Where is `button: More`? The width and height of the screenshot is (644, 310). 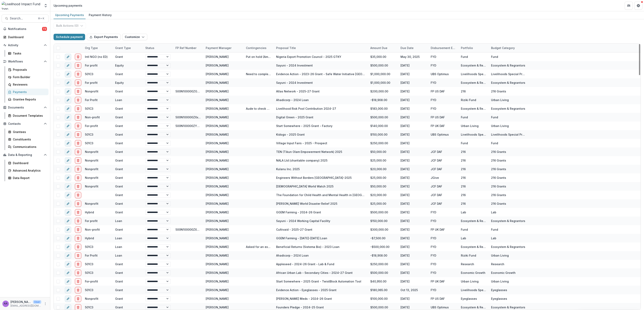
button: More is located at coordinates (45, 304).